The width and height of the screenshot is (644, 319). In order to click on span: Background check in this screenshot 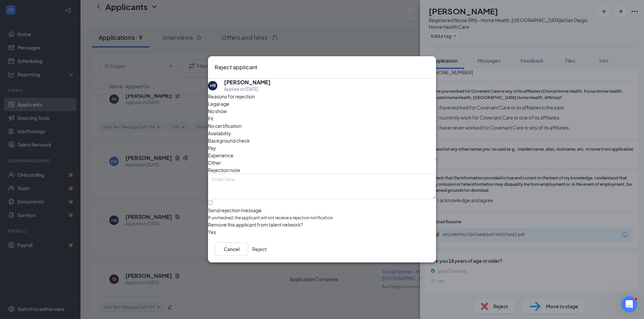, I will do `click(229, 141)`.